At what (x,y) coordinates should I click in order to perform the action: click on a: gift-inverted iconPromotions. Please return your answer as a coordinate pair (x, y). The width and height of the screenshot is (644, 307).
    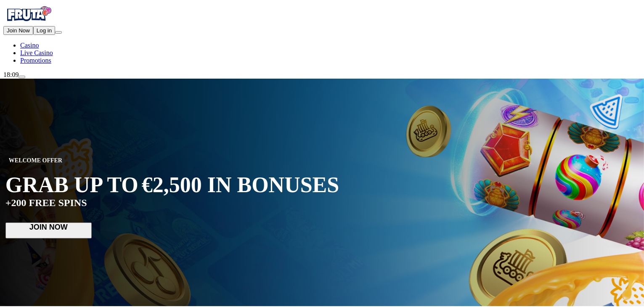
    Looking at the image, I should click on (36, 60).